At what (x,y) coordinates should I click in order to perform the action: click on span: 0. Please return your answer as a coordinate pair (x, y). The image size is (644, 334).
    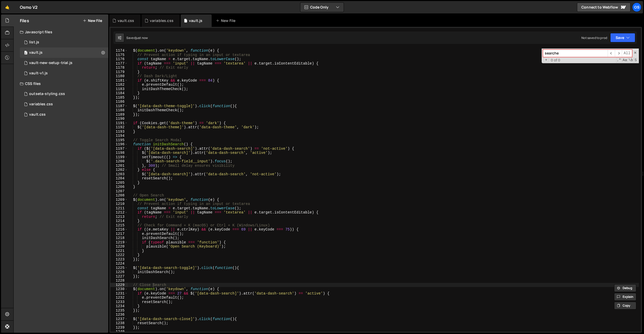
    Looking at the image, I should click on (26, 53).